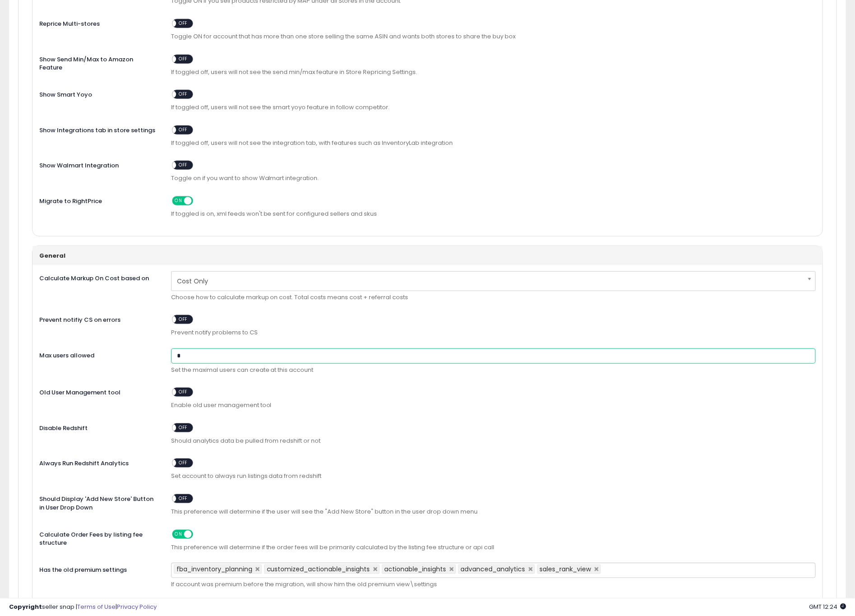  Describe the element at coordinates (83, 607) in the screenshot. I see `div: seller snap | |` at that location.